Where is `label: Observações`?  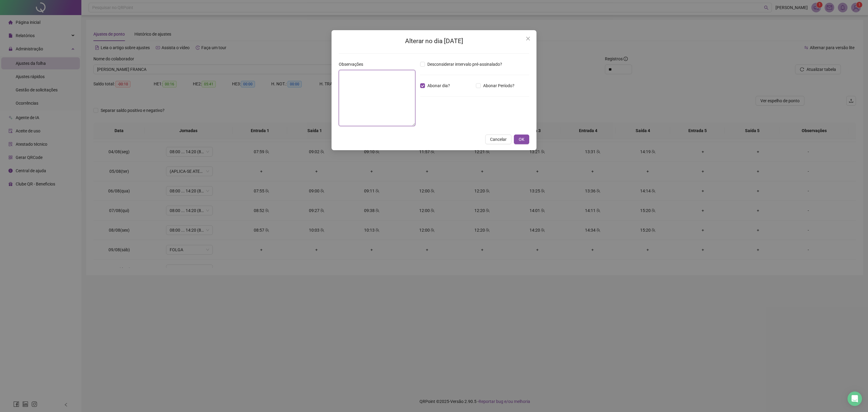 label: Observações is located at coordinates (353, 64).